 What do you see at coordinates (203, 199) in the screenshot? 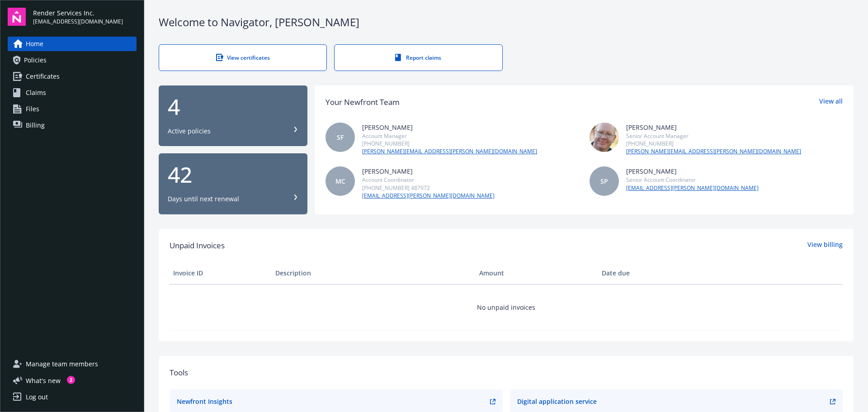
I see `div: Days until next renewal` at bounding box center [203, 199].